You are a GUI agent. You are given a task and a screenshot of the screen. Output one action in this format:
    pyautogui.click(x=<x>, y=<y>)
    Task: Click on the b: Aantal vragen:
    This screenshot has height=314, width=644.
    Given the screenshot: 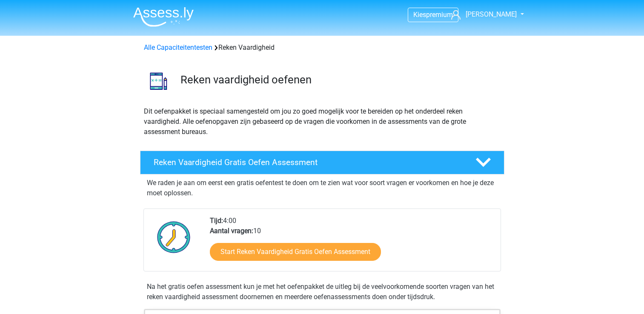 What is the action you would take?
    pyautogui.click(x=232, y=230)
    